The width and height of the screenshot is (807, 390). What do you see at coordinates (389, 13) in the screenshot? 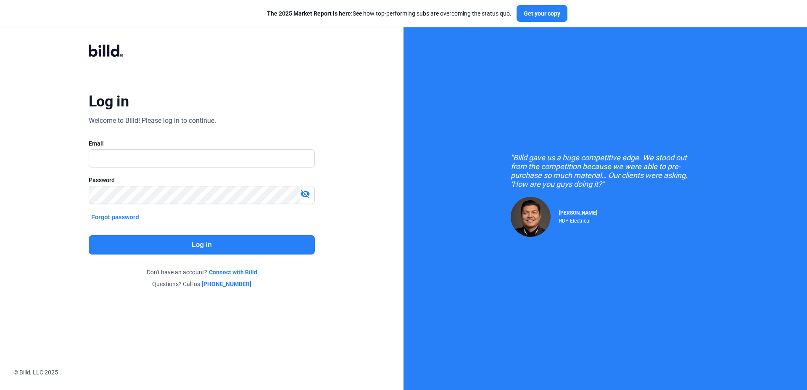
I see `div: See how top-performing subs are overcoming the status quo.` at bounding box center [389, 13].